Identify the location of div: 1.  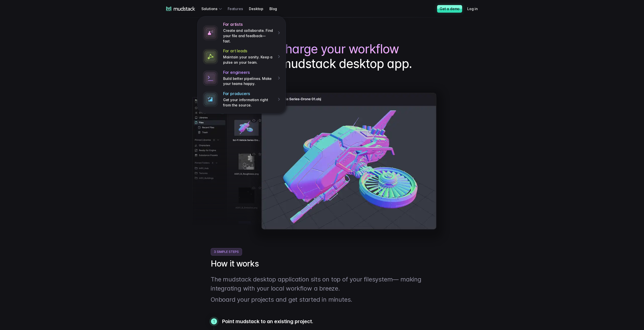
(214, 321).